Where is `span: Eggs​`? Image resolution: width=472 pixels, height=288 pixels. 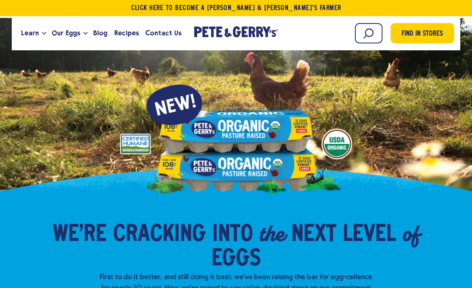 span: Eggs​ is located at coordinates (236, 259).